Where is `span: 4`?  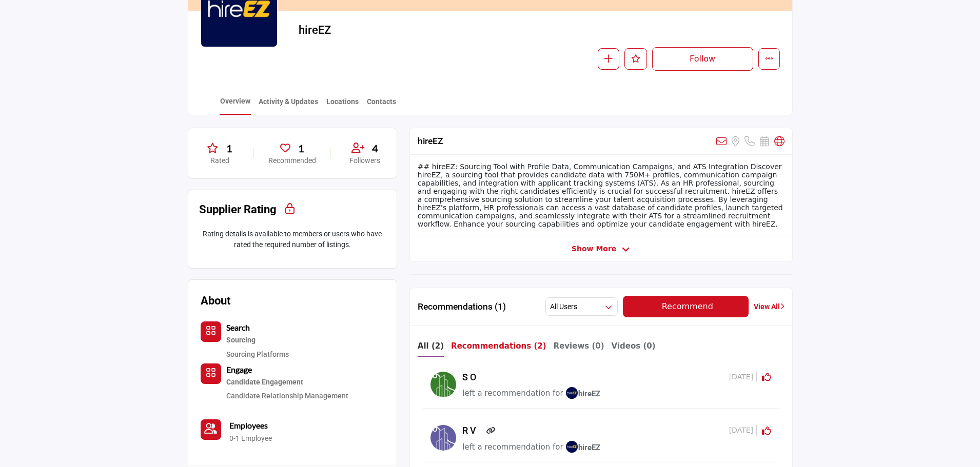 span: 4 is located at coordinates (375, 148).